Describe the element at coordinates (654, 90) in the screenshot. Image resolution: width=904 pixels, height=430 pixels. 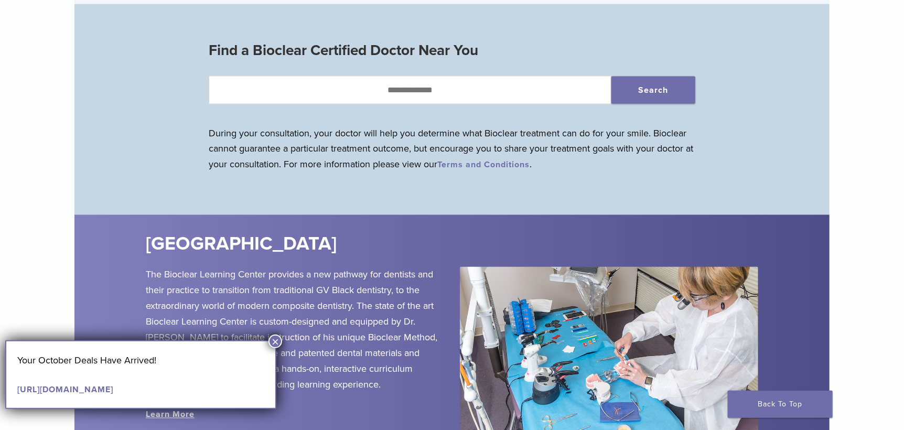
I see `button: Search` at that location.